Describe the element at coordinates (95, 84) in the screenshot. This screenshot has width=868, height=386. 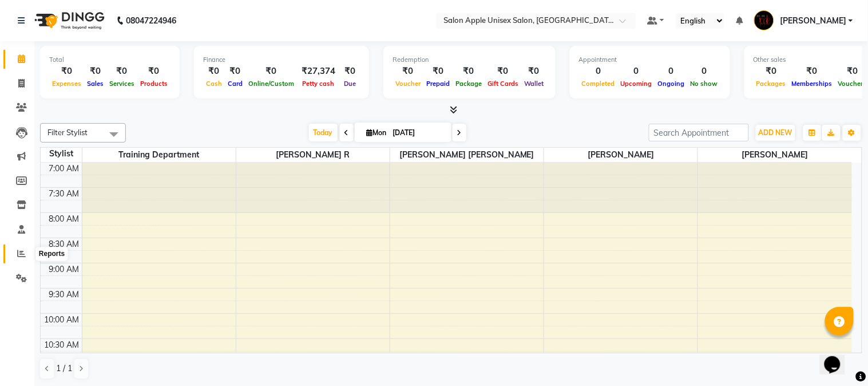
I see `span: Sales` at that location.